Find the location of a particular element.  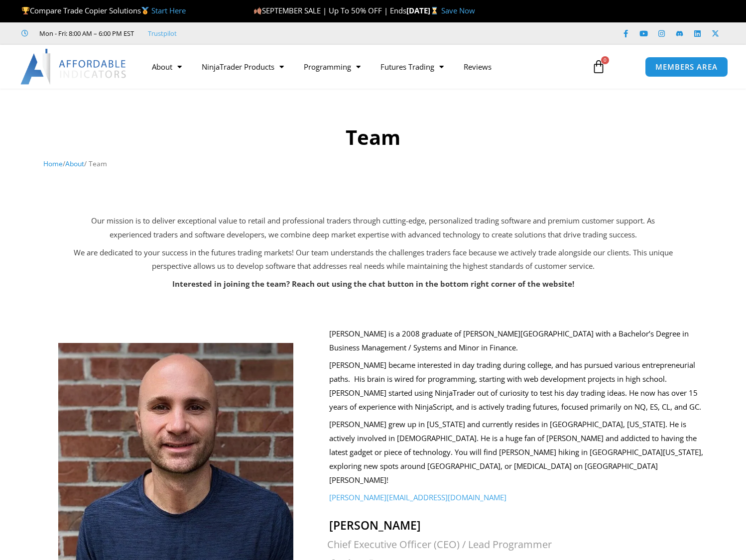

nav: Breadcrumb is located at coordinates (373, 164).